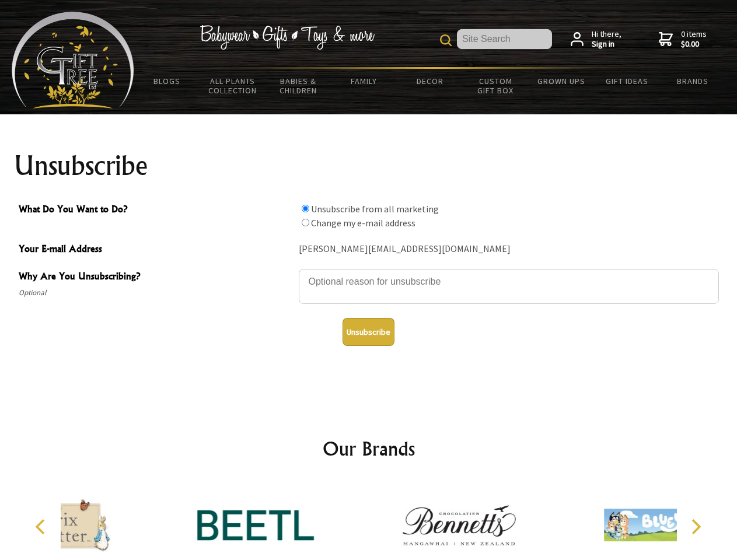  What do you see at coordinates (607, 39) in the screenshot?
I see `span: Hi there,` at bounding box center [607, 39].